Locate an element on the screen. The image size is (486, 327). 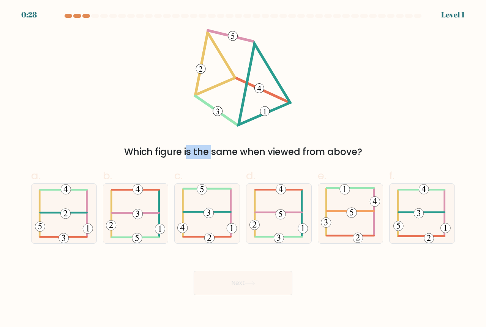
button: Next is located at coordinates (243, 283).